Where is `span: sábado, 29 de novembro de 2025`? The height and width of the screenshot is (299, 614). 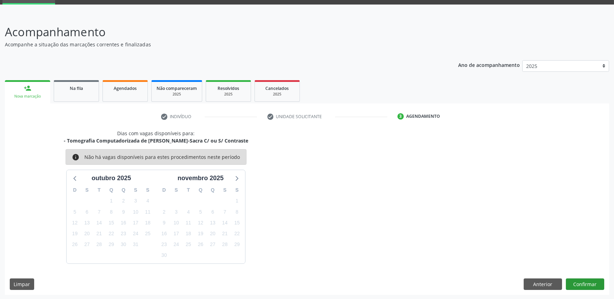 span: sábado, 29 de novembro de 2025 is located at coordinates (237, 245).